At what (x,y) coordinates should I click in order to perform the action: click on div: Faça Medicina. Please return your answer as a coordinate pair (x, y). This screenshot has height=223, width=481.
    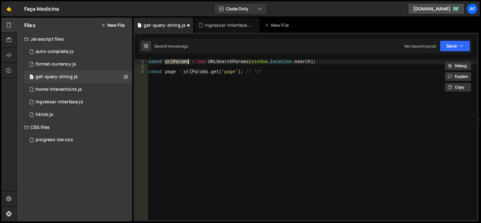
    Looking at the image, I should click on (42, 9).